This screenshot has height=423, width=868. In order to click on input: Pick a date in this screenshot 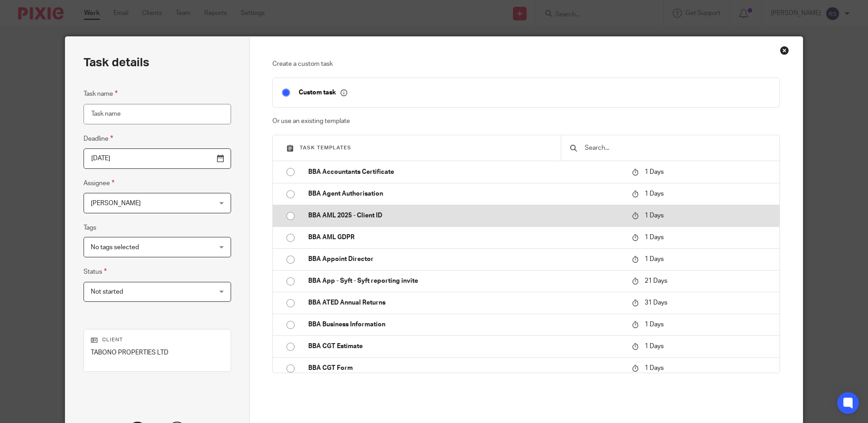, I will do `click(157, 158)`.